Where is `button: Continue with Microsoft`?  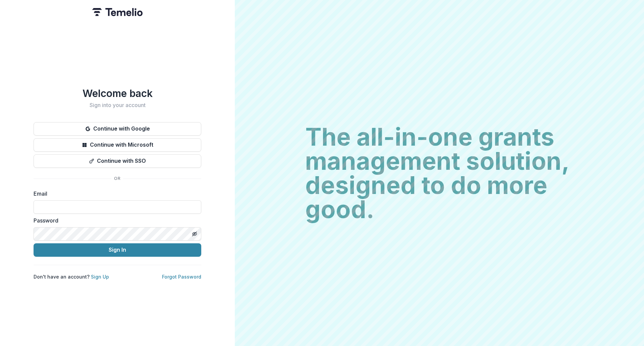 button: Continue with Microsoft is located at coordinates (117, 145).